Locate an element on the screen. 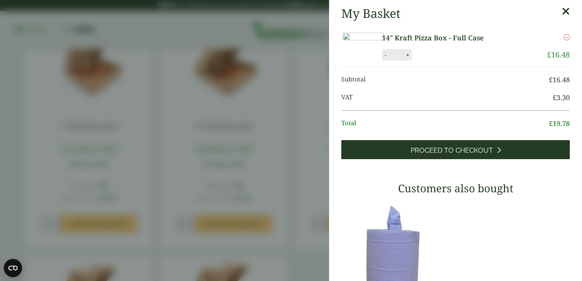 This screenshot has height=281, width=582. bdi: 19.78 is located at coordinates (559, 123).